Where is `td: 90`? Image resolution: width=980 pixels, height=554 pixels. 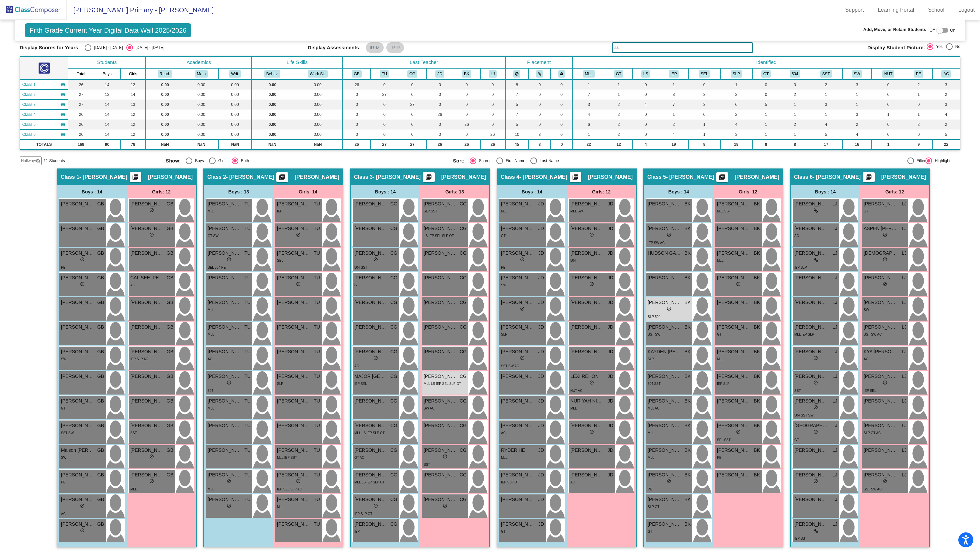 td: 90 is located at coordinates (107, 144).